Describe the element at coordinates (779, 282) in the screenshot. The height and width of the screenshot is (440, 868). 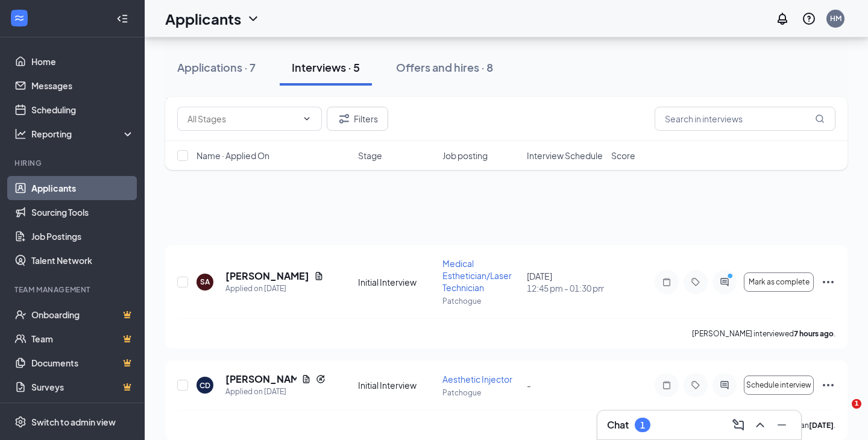
I see `span: Mark as complete` at that location.